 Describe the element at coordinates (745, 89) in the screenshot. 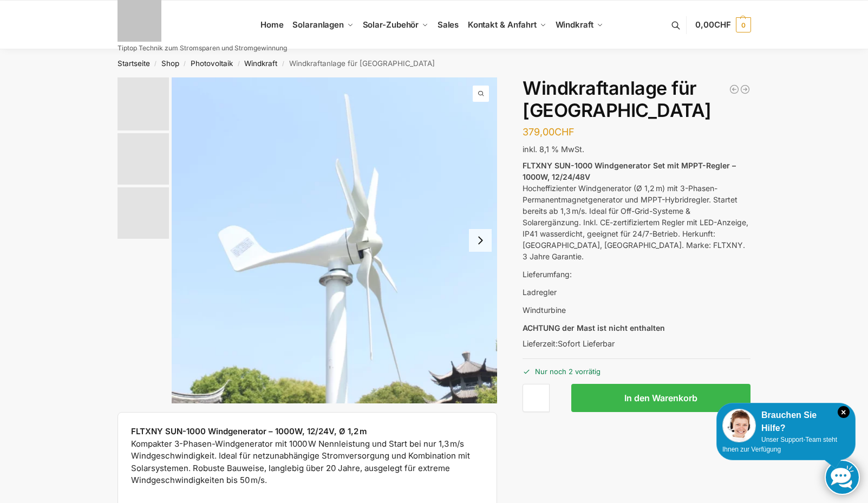

I see `a: Vertikal Windkraftwerk 2000 Watt` at that location.